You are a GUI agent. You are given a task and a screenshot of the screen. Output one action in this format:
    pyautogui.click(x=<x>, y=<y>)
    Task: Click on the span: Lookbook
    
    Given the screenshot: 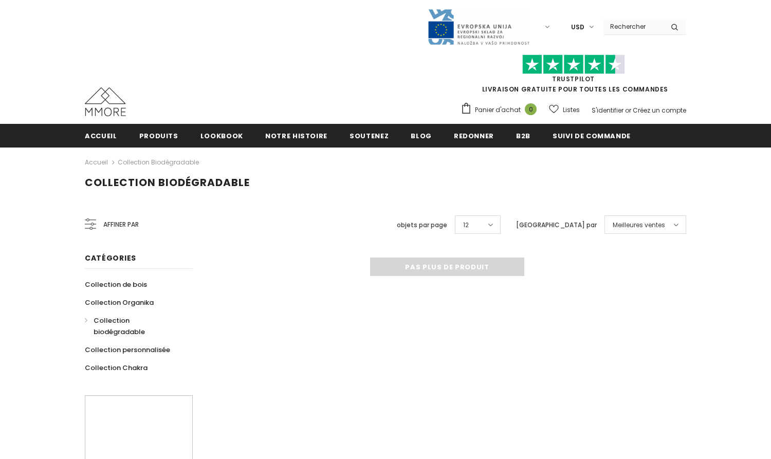 What is the action you would take?
    pyautogui.click(x=222, y=136)
    